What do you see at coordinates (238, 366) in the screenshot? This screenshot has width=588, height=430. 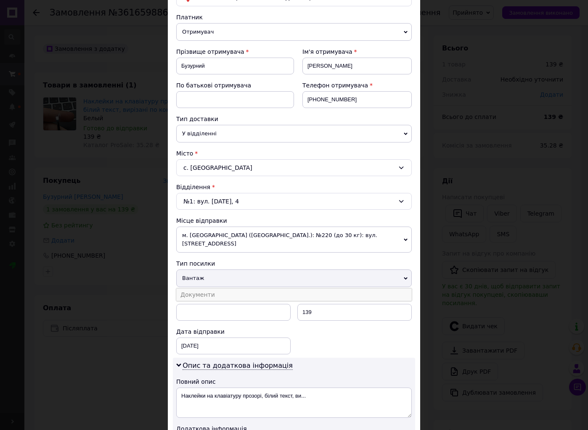 I see `span: Опис та додаткова інформація` at bounding box center [238, 366].